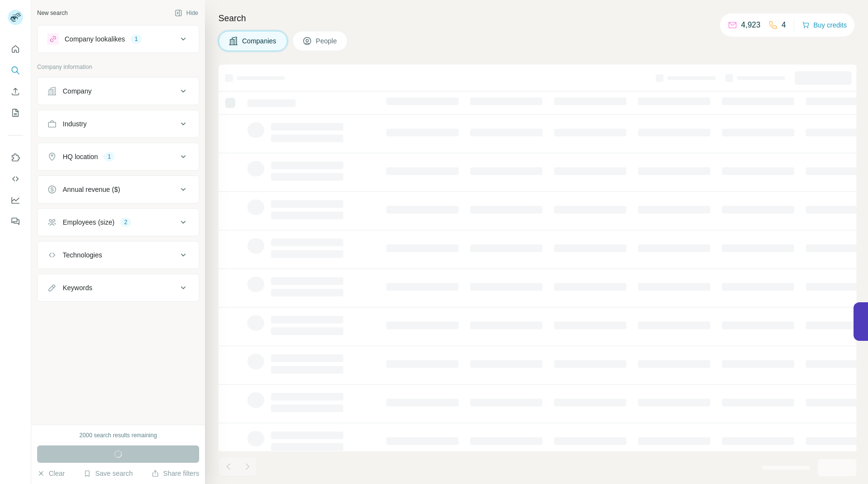 The width and height of the screenshot is (868, 484). I want to click on button: Search, so click(15, 70).